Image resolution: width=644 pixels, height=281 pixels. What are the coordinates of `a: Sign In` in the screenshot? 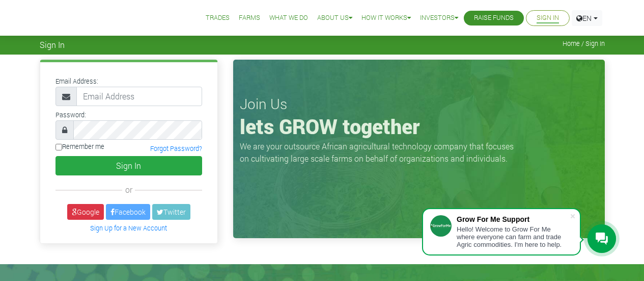 It's located at (548, 18).